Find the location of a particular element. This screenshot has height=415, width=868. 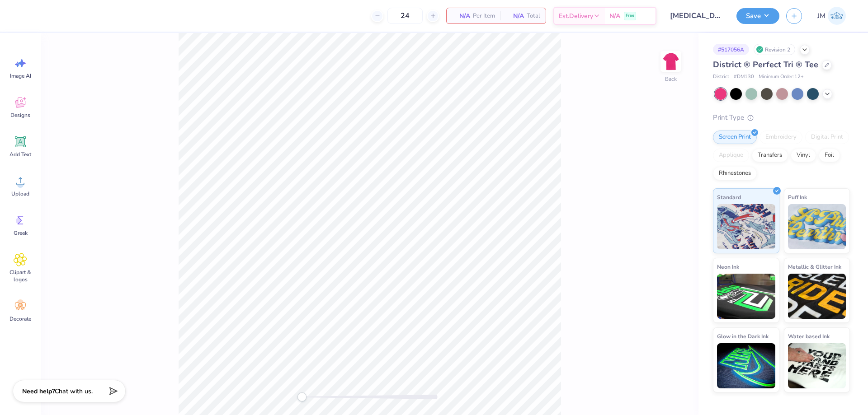

span: Neon Ink is located at coordinates (728, 267).